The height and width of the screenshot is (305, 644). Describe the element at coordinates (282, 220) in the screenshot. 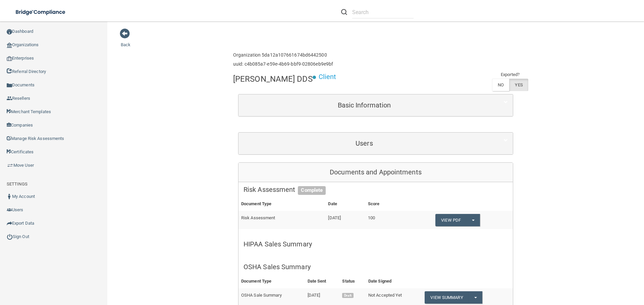

I see `td: Risk Assessment` at that location.